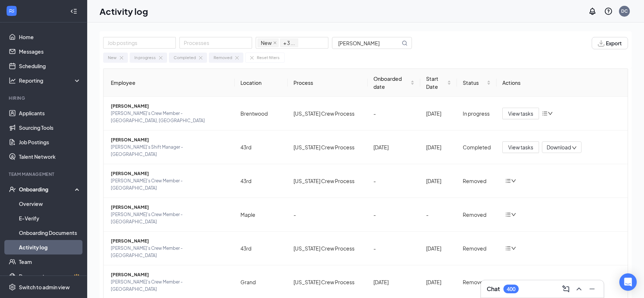 Image resolution: width=644 pixels, height=298 pixels. I want to click on div: Switch to admin view, so click(44, 287).